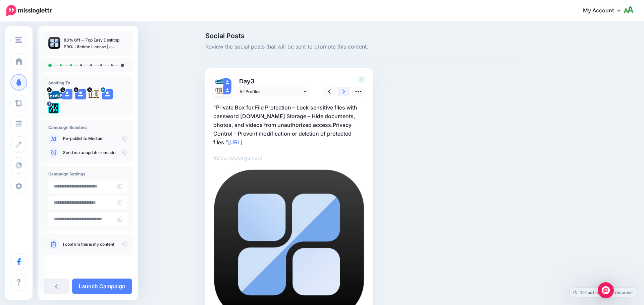 This screenshot has width=644, height=305. Describe the element at coordinates (95, 138) in the screenshot. I see `p: to Medium` at that location.